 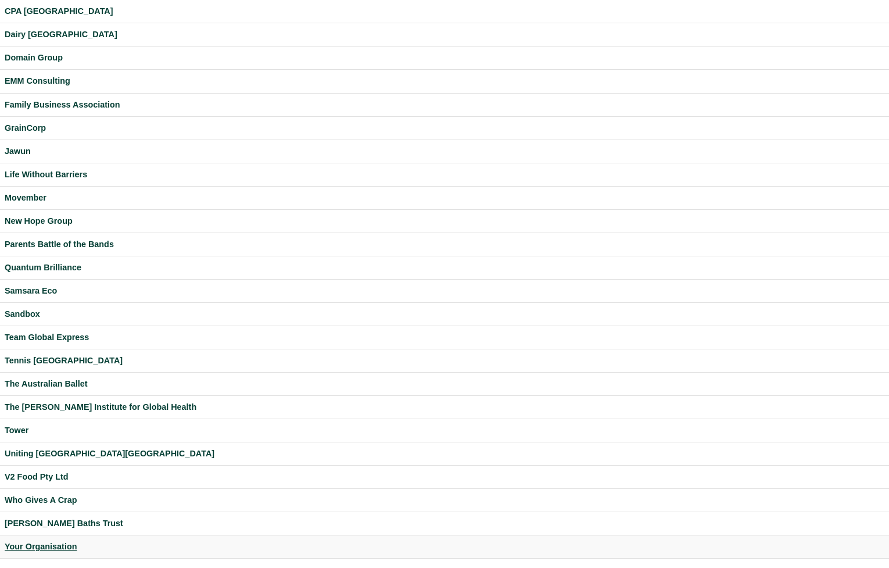 I want to click on div: EMM Consulting, so click(x=445, y=81).